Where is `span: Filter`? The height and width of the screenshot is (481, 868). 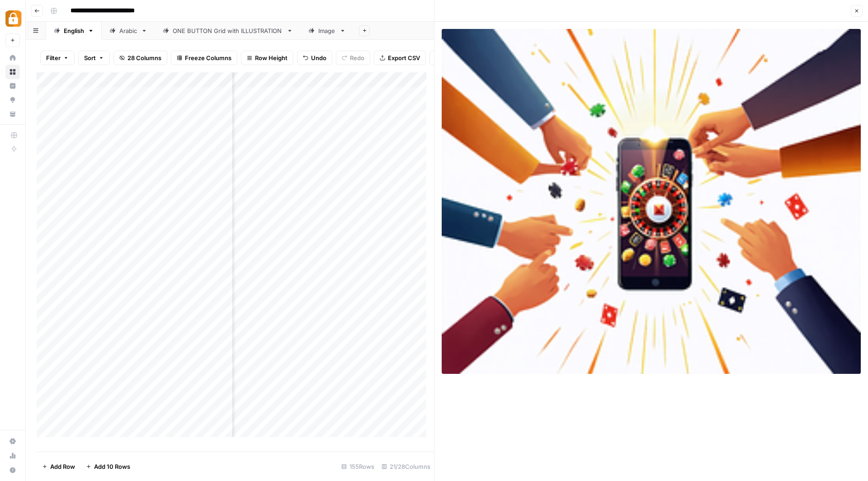 span: Filter is located at coordinates (54, 58).